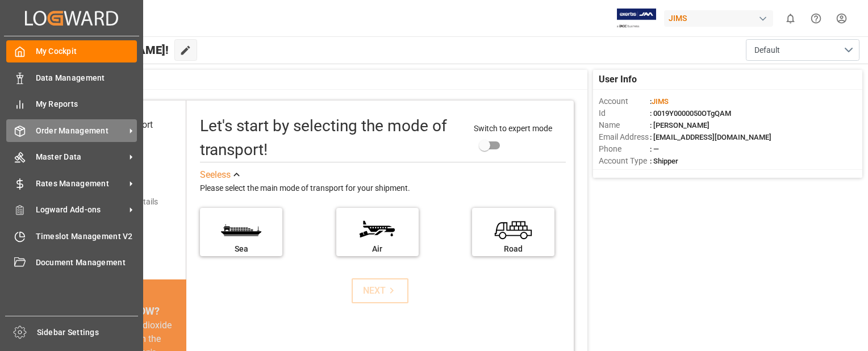 The width and height of the screenshot is (868, 351). What do you see at coordinates (802, 50) in the screenshot?
I see `button: open menu` at bounding box center [802, 50].